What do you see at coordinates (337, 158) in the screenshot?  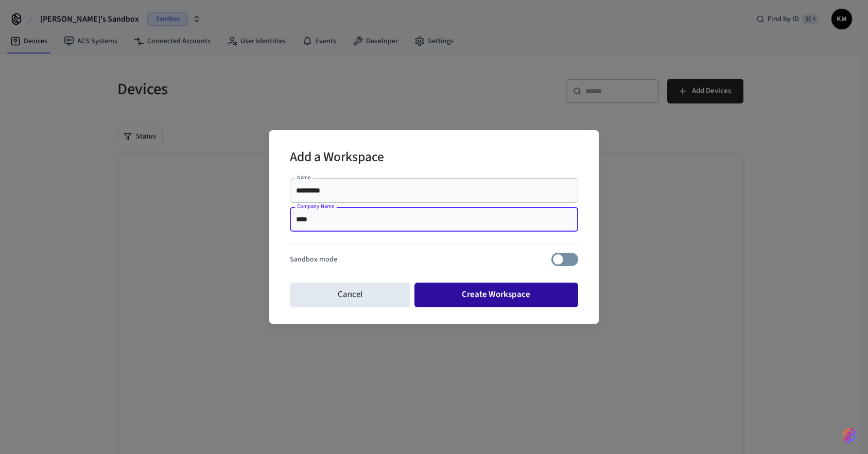 I see `h2: Add a Workspace` at bounding box center [337, 158].